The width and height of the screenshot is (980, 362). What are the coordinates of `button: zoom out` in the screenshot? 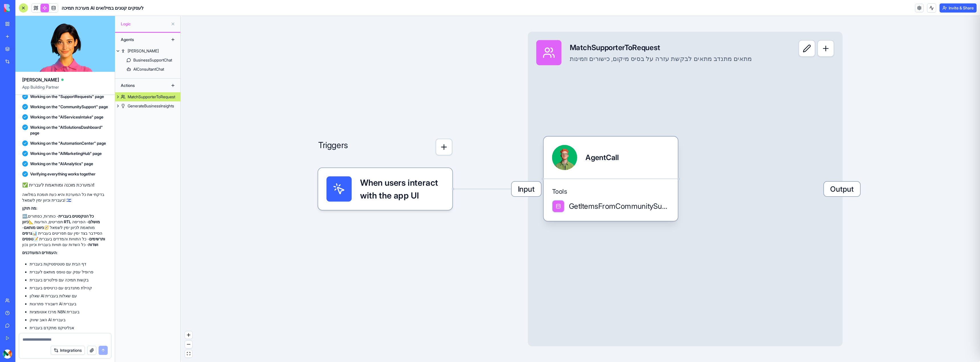 It's located at (189, 344).